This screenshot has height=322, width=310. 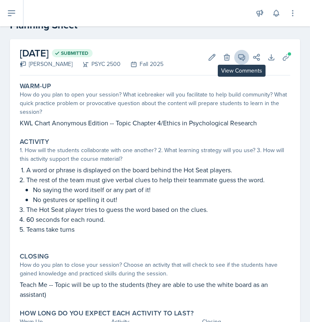 I want to click on p: The rest of the team must give verbal clues to help their teammate guess the word., so click(x=158, y=180).